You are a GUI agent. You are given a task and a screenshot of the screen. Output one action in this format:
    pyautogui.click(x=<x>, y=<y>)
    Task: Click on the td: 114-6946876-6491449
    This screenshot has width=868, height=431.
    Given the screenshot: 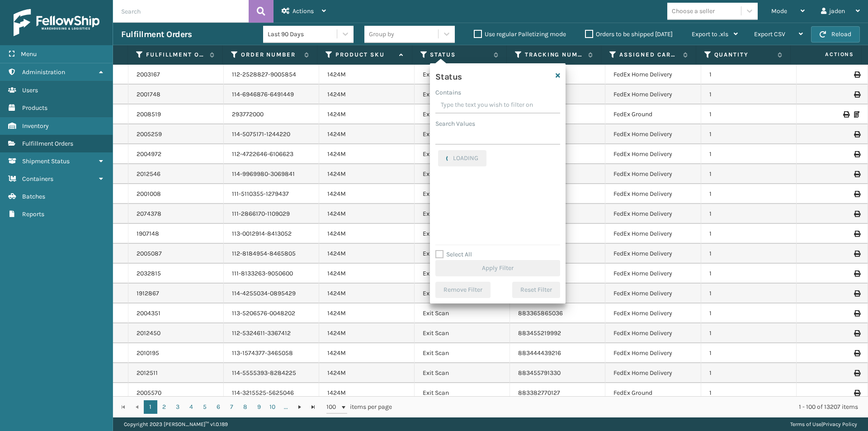 What is the action you would take?
    pyautogui.click(x=272, y=95)
    